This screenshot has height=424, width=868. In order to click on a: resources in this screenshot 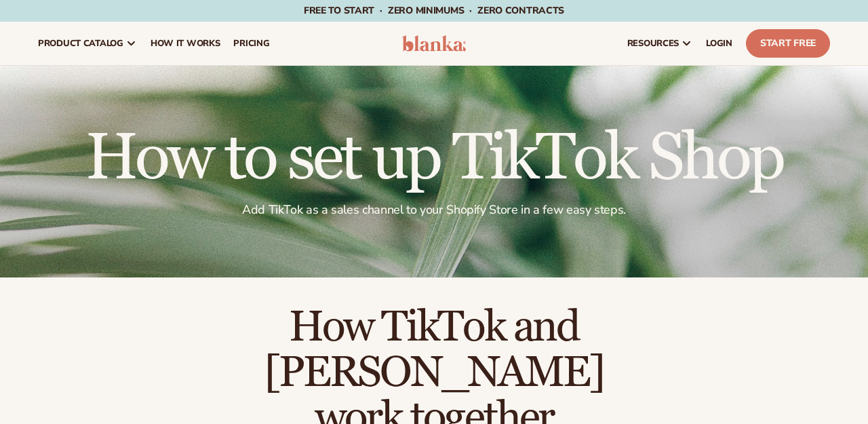, I will do `click(660, 44)`.